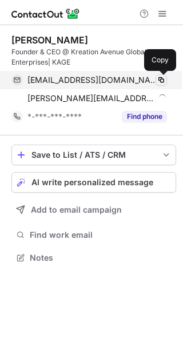 Image resolution: width=183 pixels, height=343 pixels. I want to click on button: AI write personalized message, so click(94, 182).